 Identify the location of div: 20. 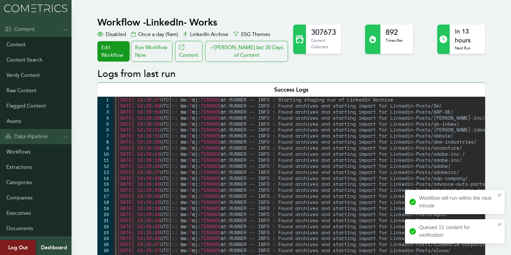
(105, 214).